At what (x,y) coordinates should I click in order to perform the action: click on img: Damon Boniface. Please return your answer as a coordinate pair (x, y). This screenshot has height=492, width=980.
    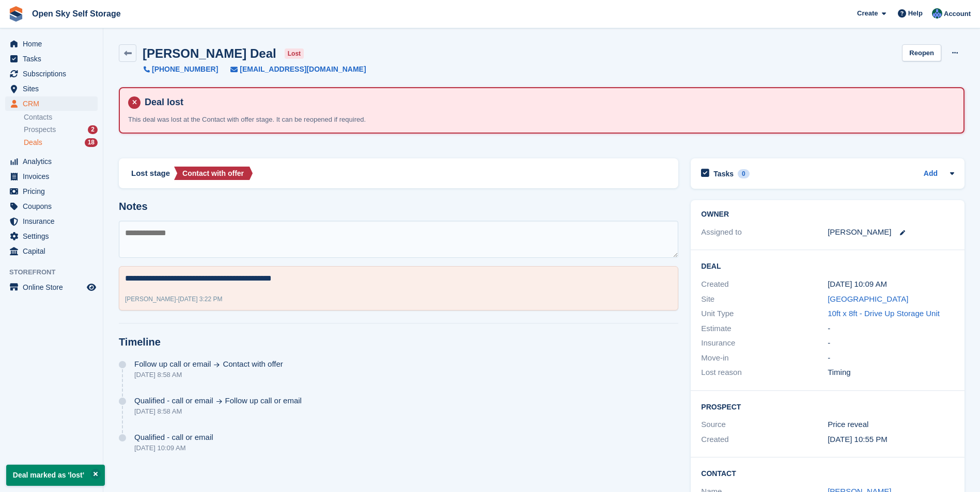
    Looking at the image, I should click on (937, 13).